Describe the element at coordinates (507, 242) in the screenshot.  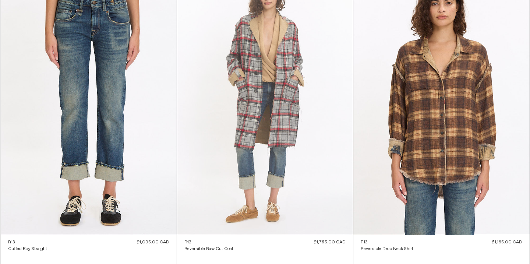
I see `div: $1,165.00 CAD` at that location.